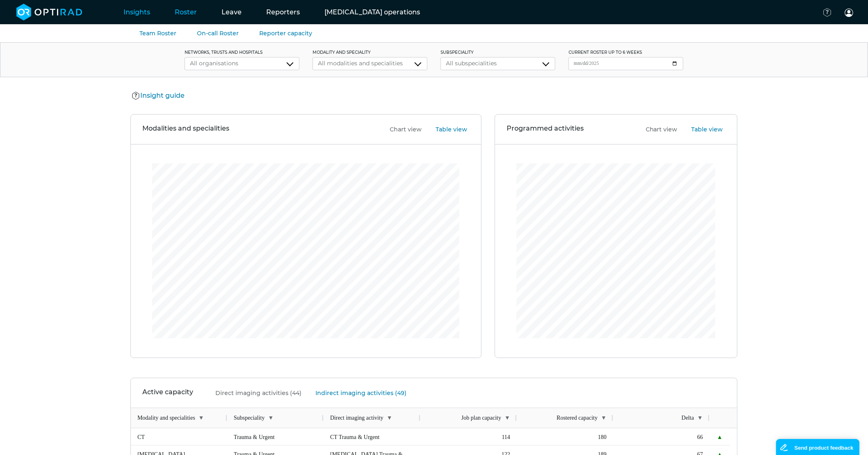  What do you see at coordinates (545, 129) in the screenshot?
I see `h3: Programmed activities` at bounding box center [545, 129].